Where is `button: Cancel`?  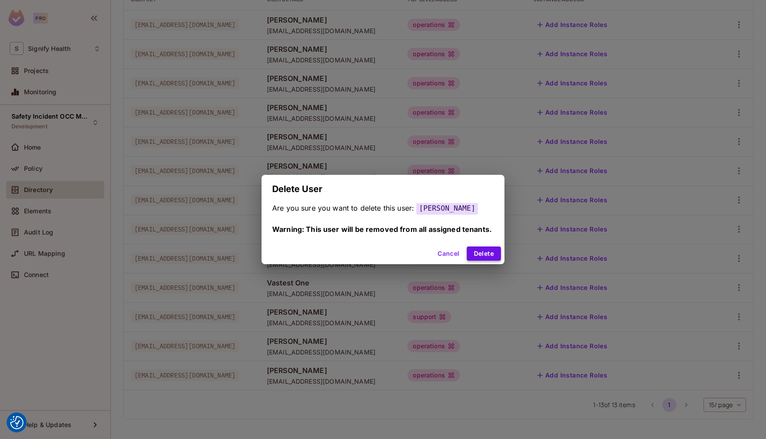 button: Cancel is located at coordinates (448, 254).